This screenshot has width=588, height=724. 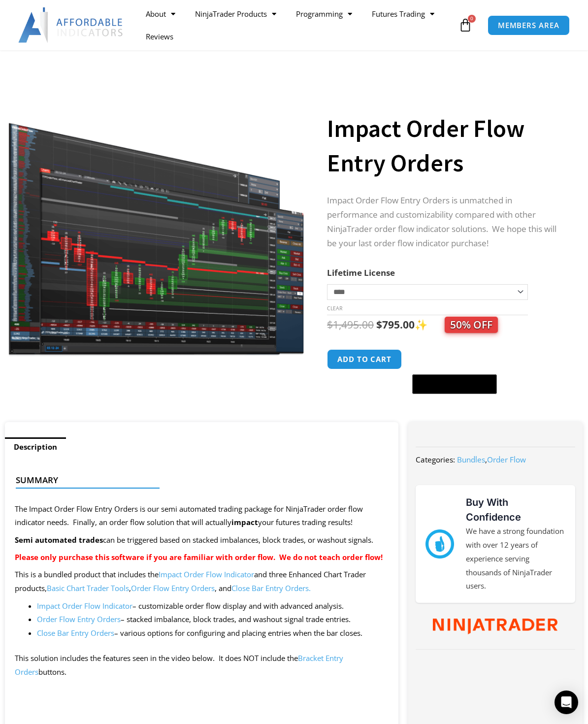 What do you see at coordinates (244, 522) in the screenshot?
I see `strong: impact` at bounding box center [244, 522].